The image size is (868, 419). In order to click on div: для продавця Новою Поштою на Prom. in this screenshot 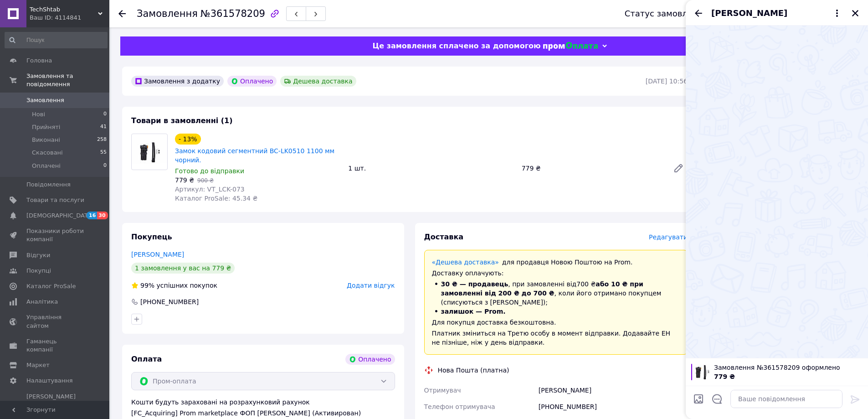, I will do `click(556, 262)`.